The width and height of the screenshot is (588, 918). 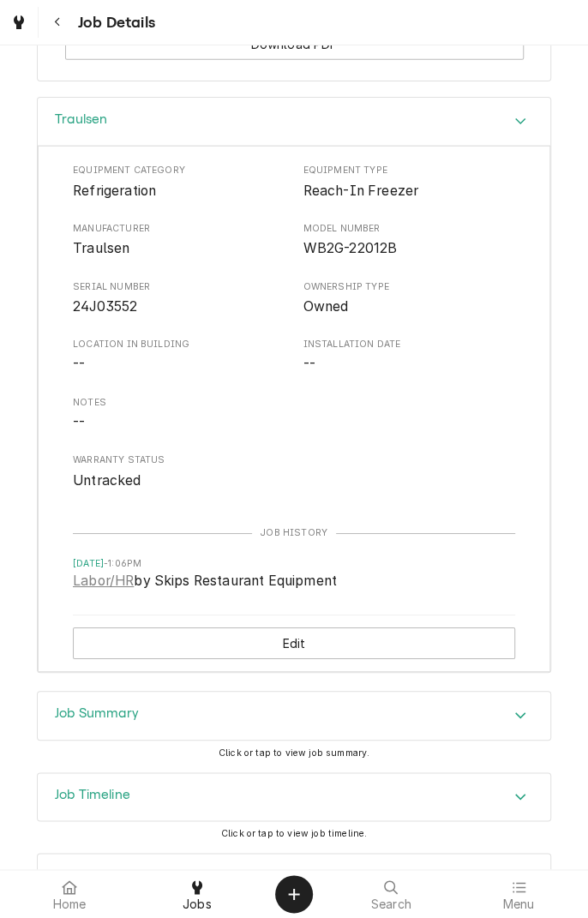 What do you see at coordinates (294, 643) in the screenshot?
I see `div: Button Group Row` at bounding box center [294, 643].